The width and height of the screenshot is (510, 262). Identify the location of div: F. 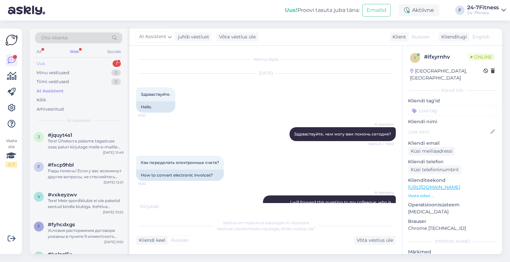
(460, 10).